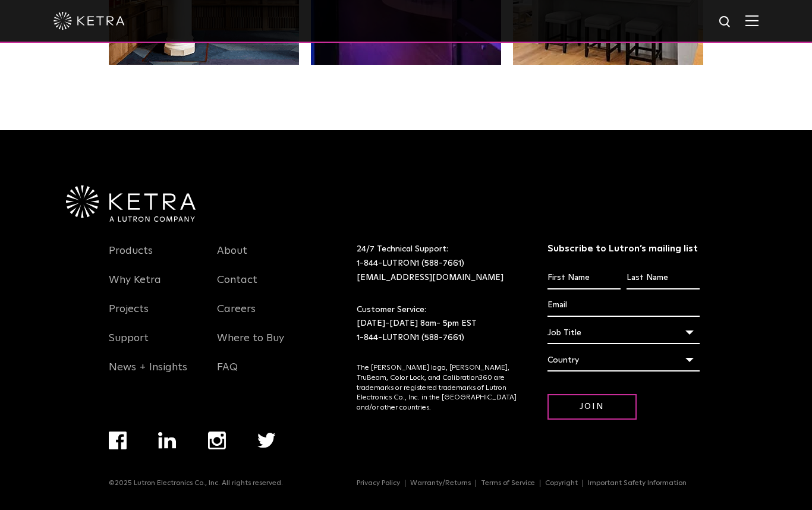 The image size is (812, 510). What do you see at coordinates (437, 263) in the screenshot?
I see `p: 24/7 Technical Support:` at bounding box center [437, 263].